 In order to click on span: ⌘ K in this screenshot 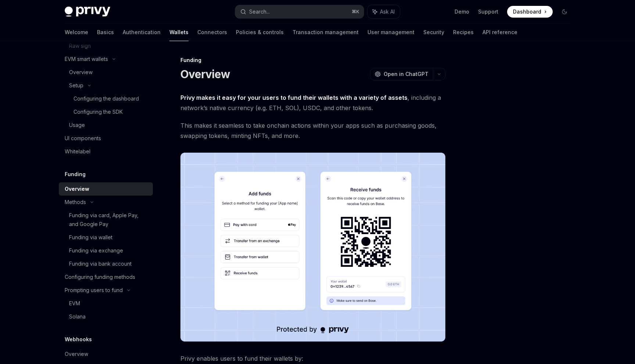, I will do `click(356, 12)`.